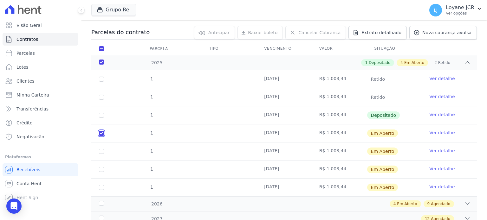  I want to click on span: 9, so click(429, 204).